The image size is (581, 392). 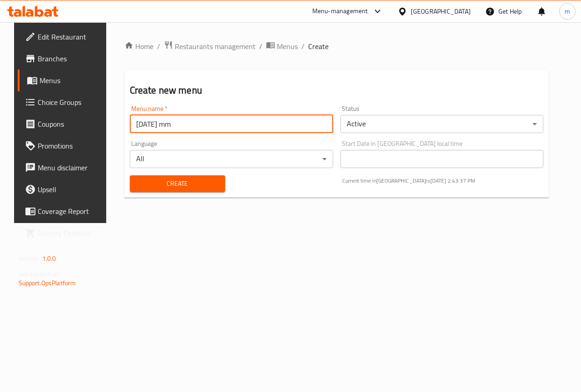 What do you see at coordinates (71, 124) in the screenshot?
I see `span: Coupons` at bounding box center [71, 124].